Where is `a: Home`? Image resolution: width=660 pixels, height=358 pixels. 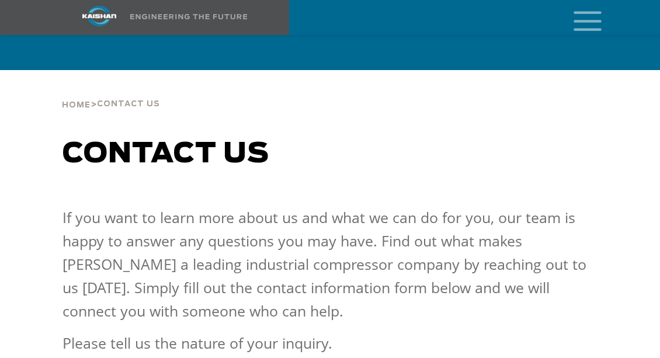
a: Home is located at coordinates (76, 105).